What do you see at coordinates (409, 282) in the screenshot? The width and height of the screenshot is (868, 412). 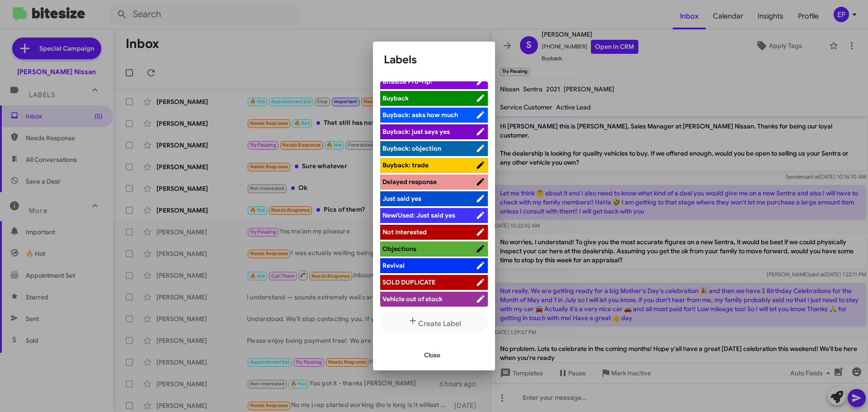 I see `span: SOLD DUPLICATE` at bounding box center [409, 282].